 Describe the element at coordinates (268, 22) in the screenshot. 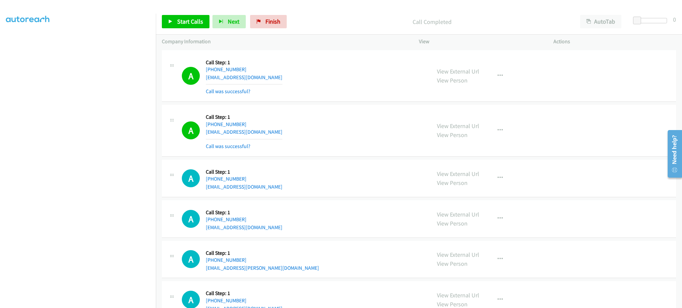

I see `a: Finish` at that location.